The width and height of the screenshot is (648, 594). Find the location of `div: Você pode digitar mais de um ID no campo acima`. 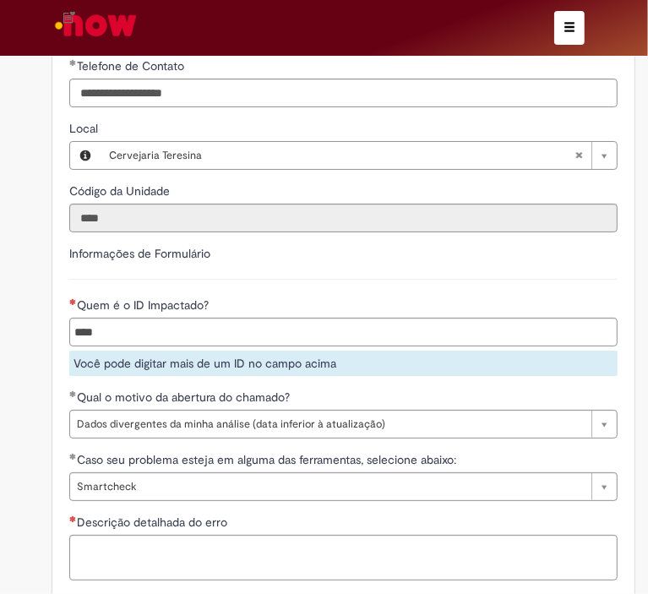

div: Você pode digitar mais de um ID no campo acima is located at coordinates (343, 363).